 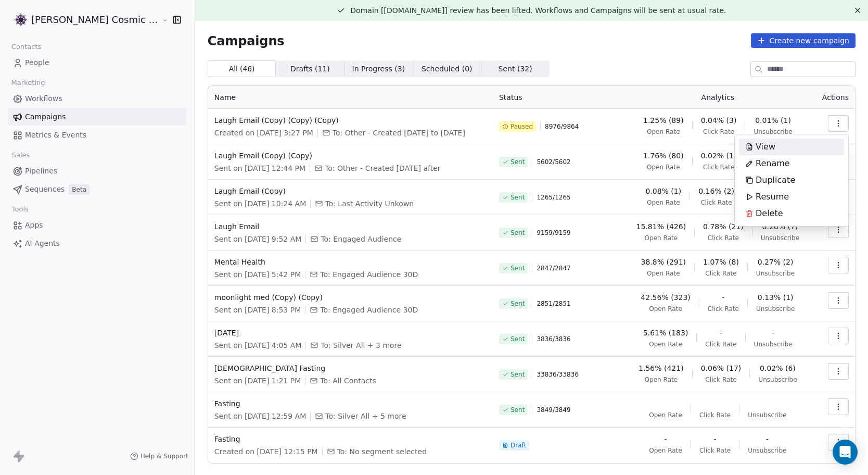 I want to click on span: Delete, so click(x=770, y=213).